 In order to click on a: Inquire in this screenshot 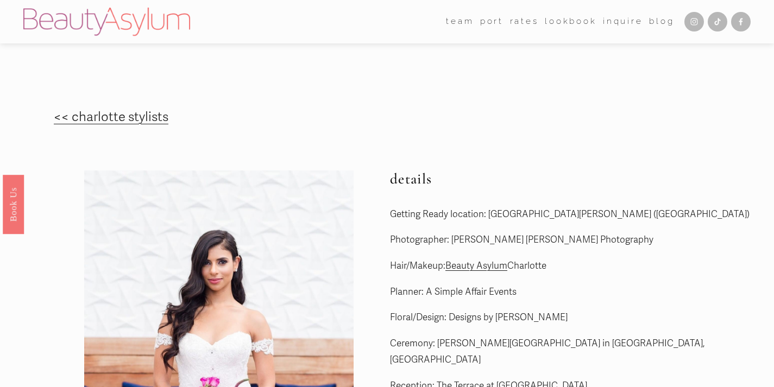, I will do `click(623, 22)`.